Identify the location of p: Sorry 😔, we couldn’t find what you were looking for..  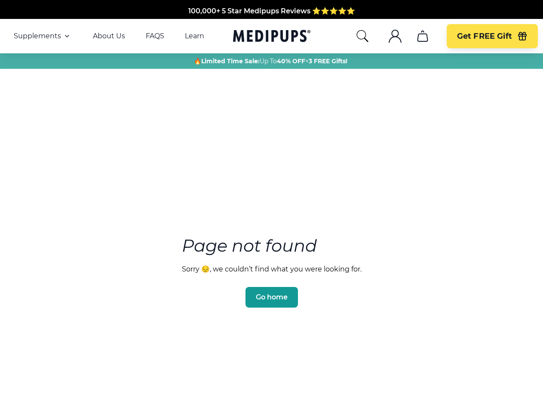
(272, 269).